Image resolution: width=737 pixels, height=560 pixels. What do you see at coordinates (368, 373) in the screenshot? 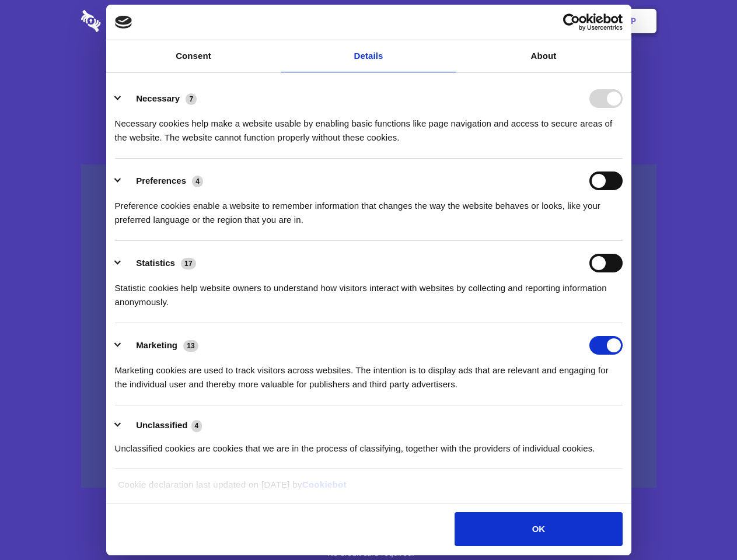
I see `div: Marketing cookies are used to track visitors across websites. The intention is to display ads tha...` at bounding box center [368, 373].